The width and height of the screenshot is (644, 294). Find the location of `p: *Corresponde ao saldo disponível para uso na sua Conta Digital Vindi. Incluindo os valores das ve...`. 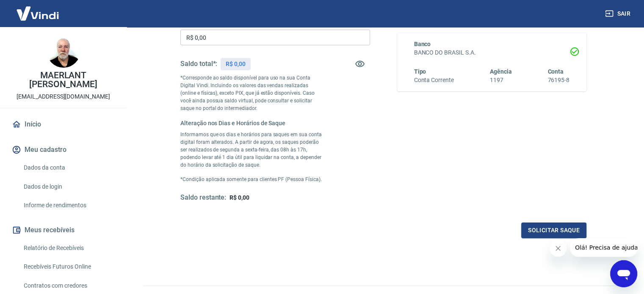

p: *Corresponde ao saldo disponível para uso na sua Conta Digital Vindi. Incluindo os valores das ve... is located at coordinates (252, 93).